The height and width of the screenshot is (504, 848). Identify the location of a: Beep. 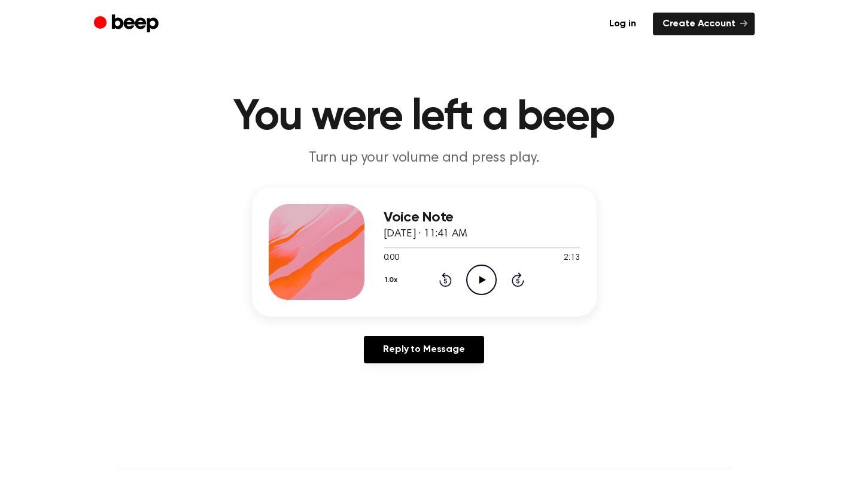
(127, 24).